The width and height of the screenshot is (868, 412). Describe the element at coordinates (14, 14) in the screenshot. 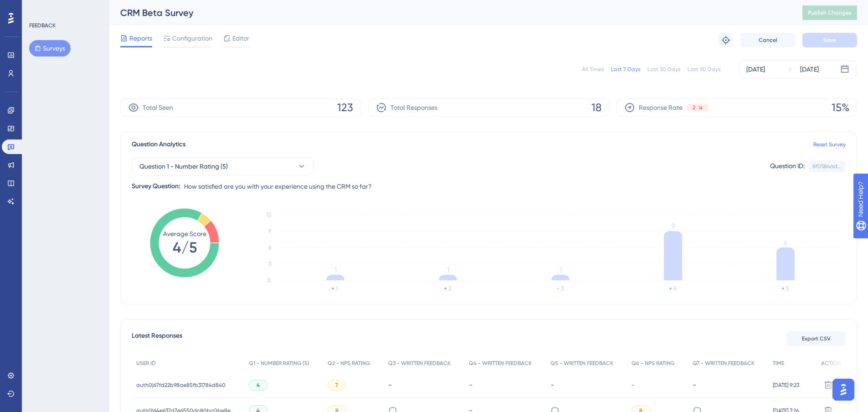

I see `button: Open AI Assistant Launcher` at that location.